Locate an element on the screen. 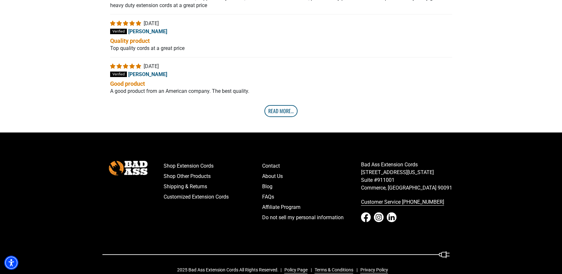 This screenshot has width=562, height=274. a: Contact is located at coordinates (311, 166).